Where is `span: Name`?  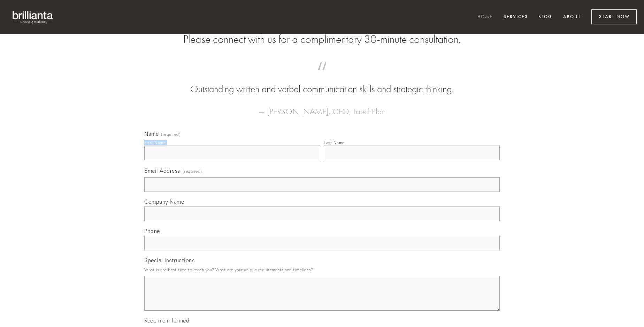
span: Name is located at coordinates (151, 134).